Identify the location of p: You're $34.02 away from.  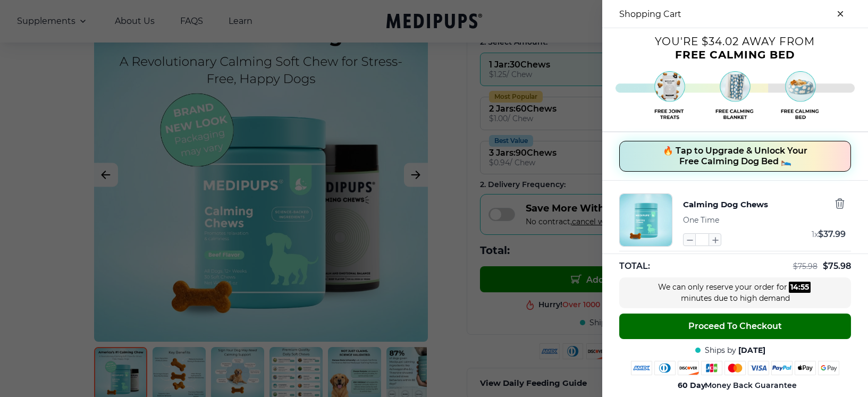
(735, 42).